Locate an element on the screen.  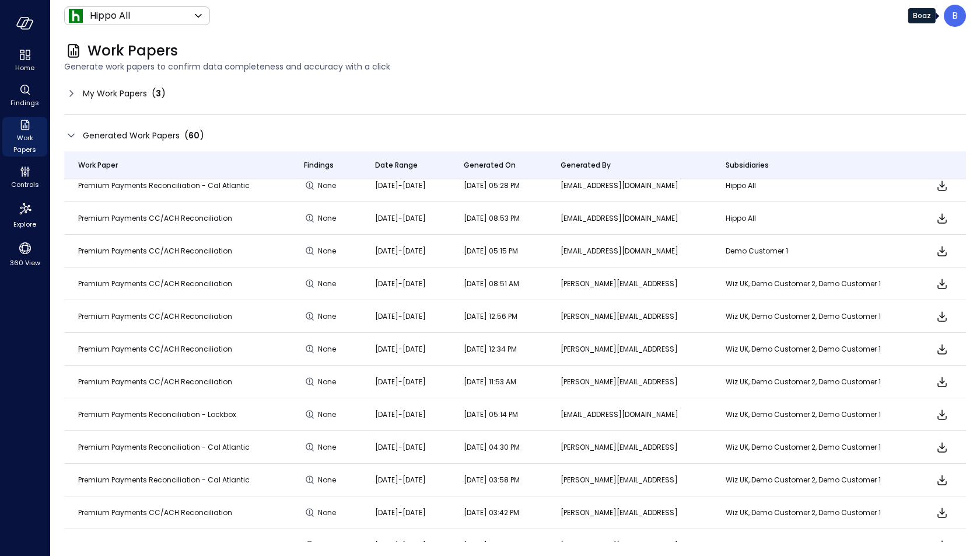
span: Date Range is located at coordinates (396, 165).